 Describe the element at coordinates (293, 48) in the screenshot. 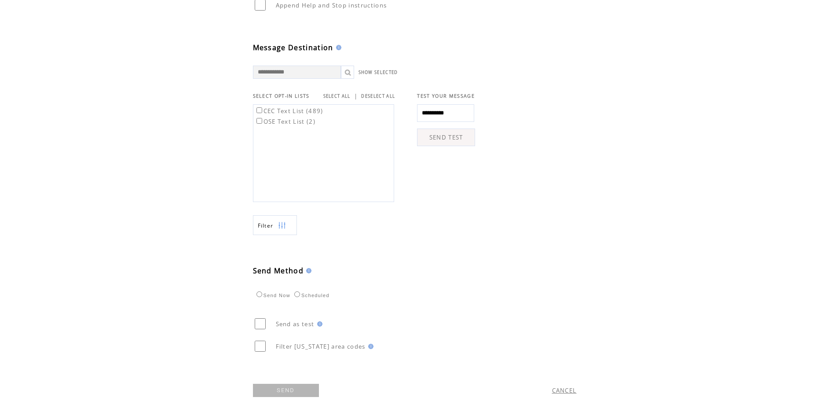

I see `span: Message Destination` at that location.